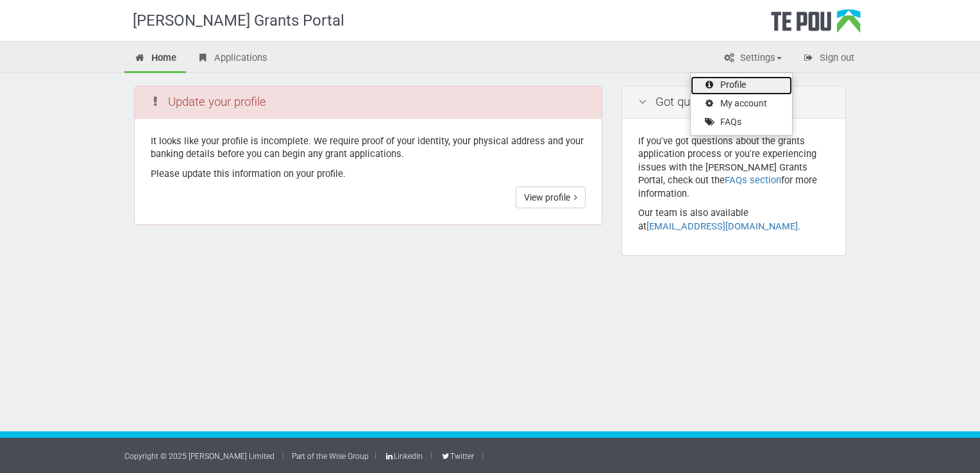  I want to click on div: Got questions?, so click(734, 103).